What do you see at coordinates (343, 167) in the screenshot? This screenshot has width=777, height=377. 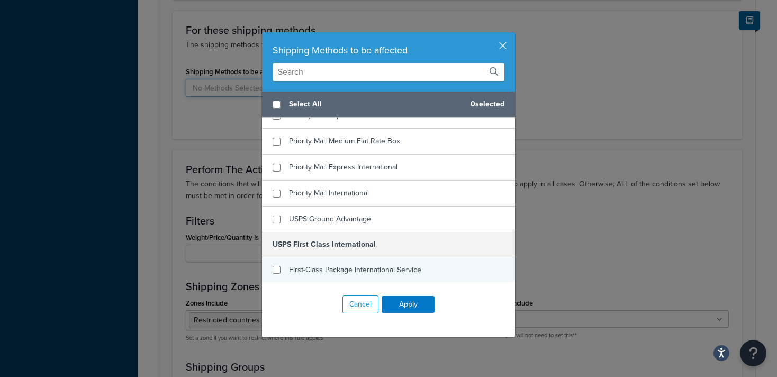 I see `span: Priority Mail Express International` at bounding box center [343, 167].